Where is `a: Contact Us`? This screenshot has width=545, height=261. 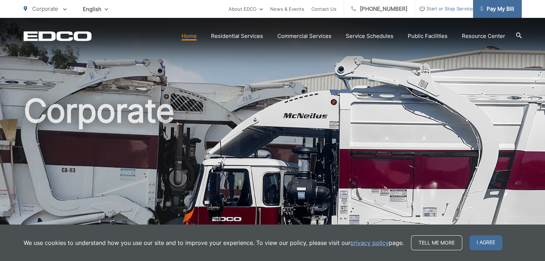 a: Contact Us is located at coordinates (324, 9).